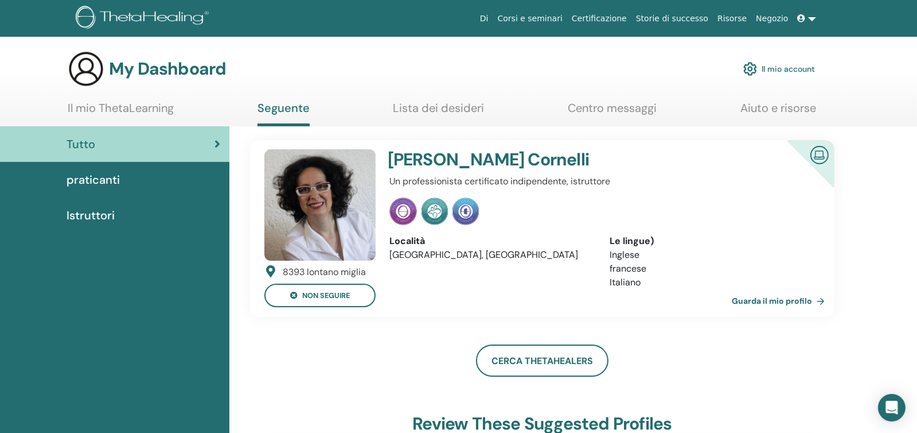 The image size is (917, 433). What do you see at coordinates (781, 301) in the screenshot?
I see `a: Guarda il mio profilo` at bounding box center [781, 301].